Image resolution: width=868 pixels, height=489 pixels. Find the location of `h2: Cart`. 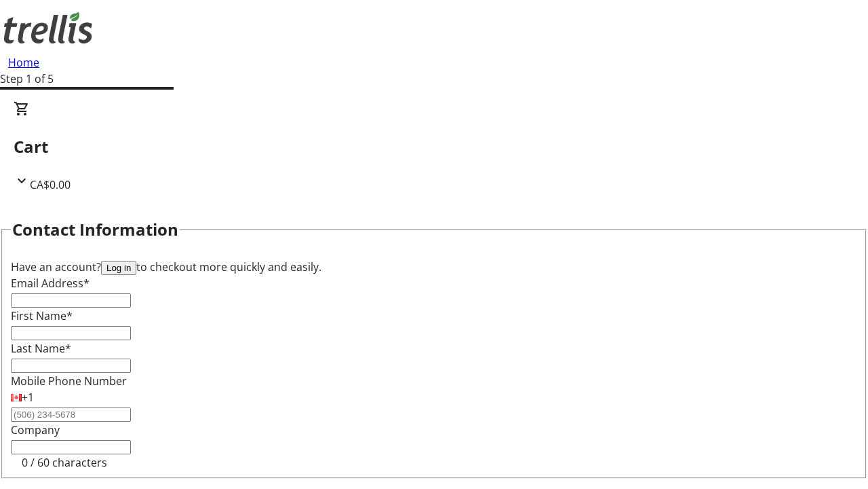

h2: Cart is located at coordinates (434, 147).